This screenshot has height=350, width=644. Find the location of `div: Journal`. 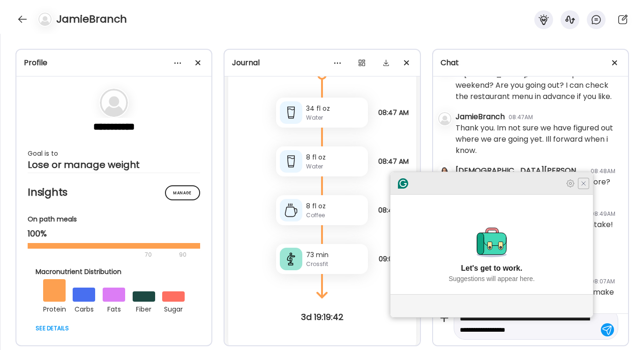

div: Journal is located at coordinates (322, 63).